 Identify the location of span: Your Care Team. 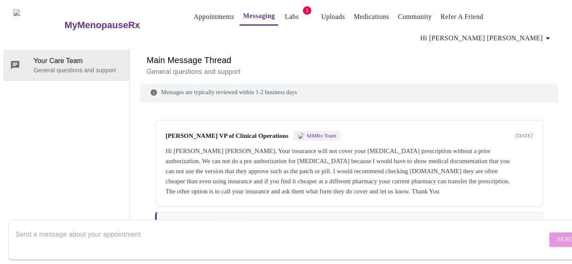
(78, 61).